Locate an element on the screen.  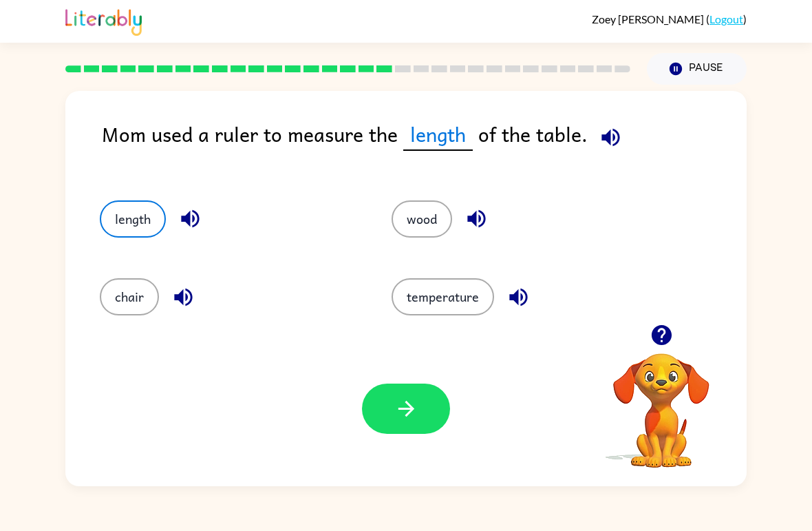
div: Mom used a ruler to measure the of the table. is located at coordinates (424, 146).